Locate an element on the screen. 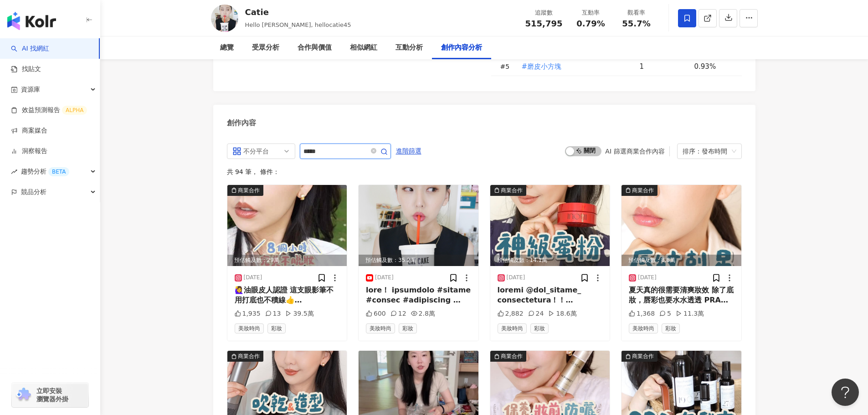  div: 排序：發布時間 is located at coordinates (706, 151).